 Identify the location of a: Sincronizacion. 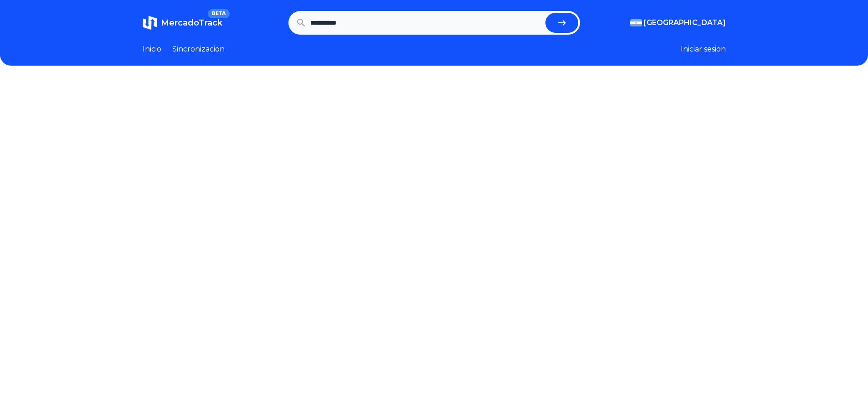
(198, 49).